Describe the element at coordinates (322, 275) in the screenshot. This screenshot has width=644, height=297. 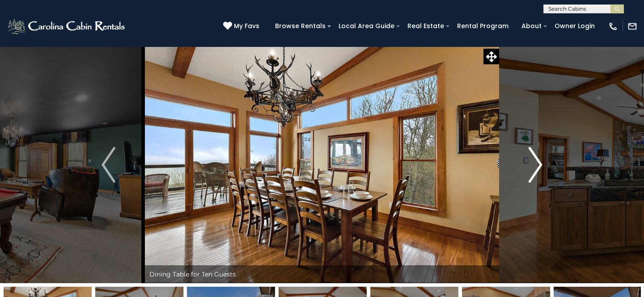
I see `div: Dining Table for Ten Guests` at that location.